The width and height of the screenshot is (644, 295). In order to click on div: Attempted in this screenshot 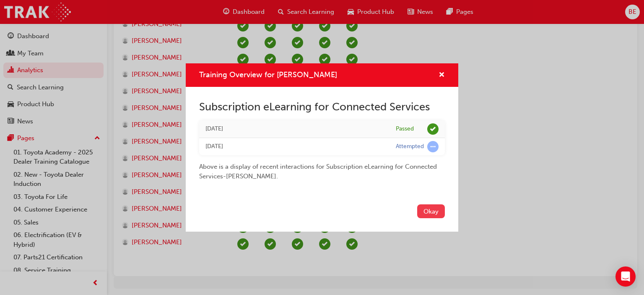, I will do `click(410, 147)`.